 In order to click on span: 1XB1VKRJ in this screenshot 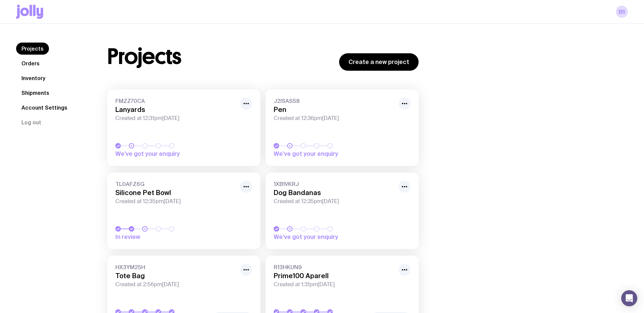, I will do `click(334, 184)`.